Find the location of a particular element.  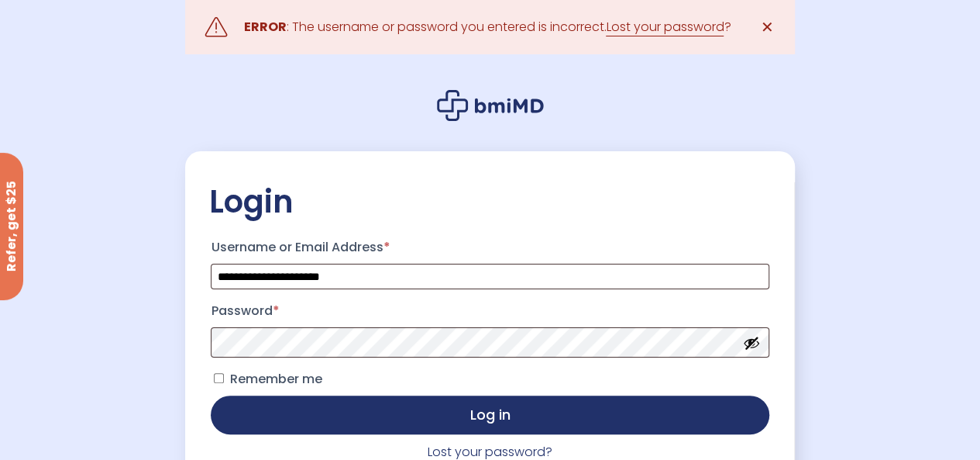

button: Log in is located at coordinates (490, 415).